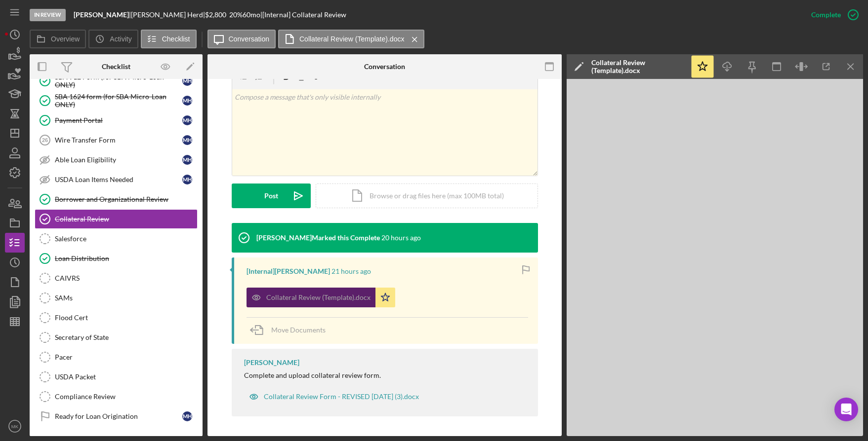 The image size is (868, 441). Describe the element at coordinates (118, 81) in the screenshot. I see `div: SBA 912 Form (for SBA Micro-Loan ONLY)` at that location.